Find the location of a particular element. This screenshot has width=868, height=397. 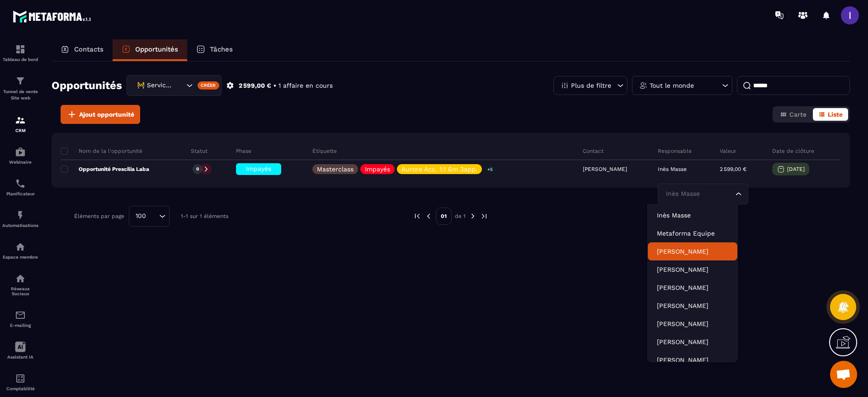

p: Aurore Loizeau is located at coordinates (692, 324).